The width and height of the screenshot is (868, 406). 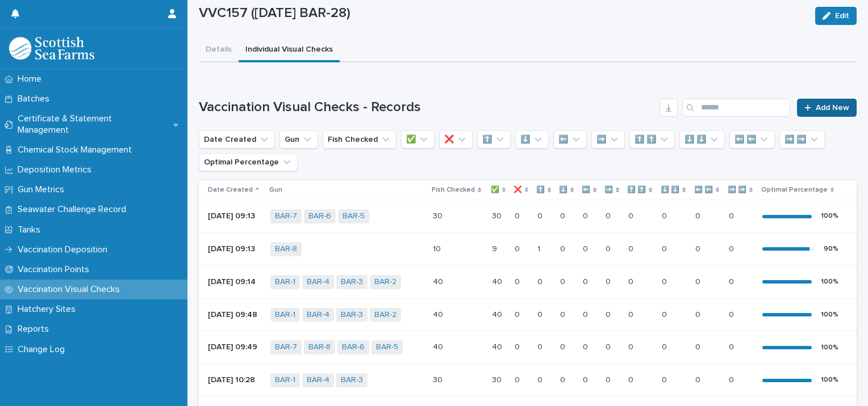 What do you see at coordinates (836, 16) in the screenshot?
I see `button: Edit` at bounding box center [836, 16].